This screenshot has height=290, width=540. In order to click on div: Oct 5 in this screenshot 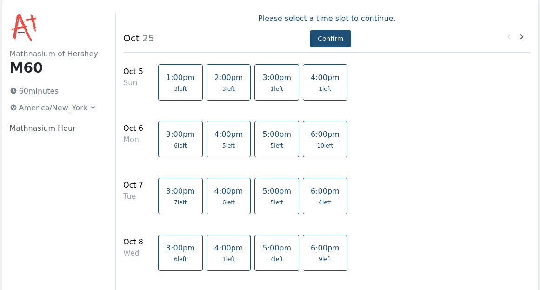, I will do `click(133, 72)`.